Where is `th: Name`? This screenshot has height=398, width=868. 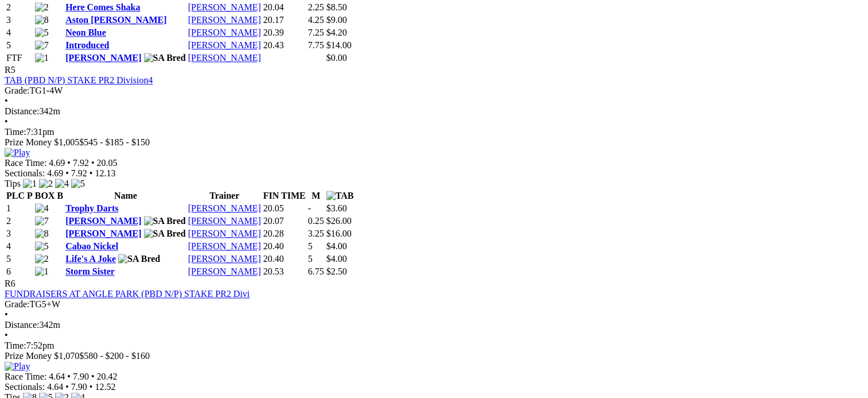
th: Name is located at coordinates (126, 196).